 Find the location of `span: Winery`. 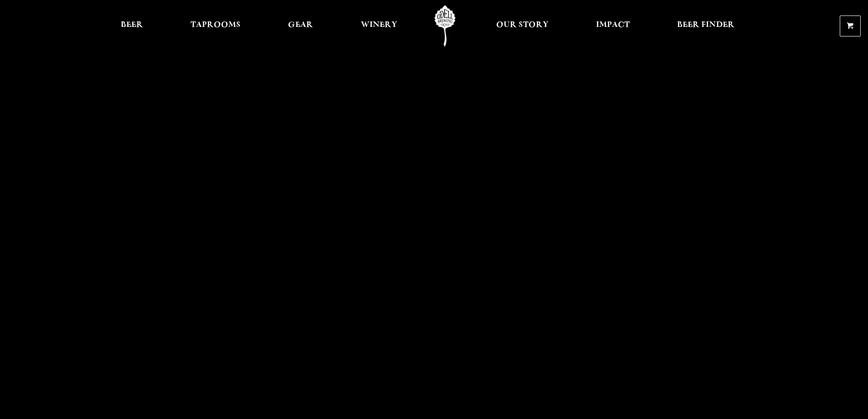

span: Winery is located at coordinates (379, 25).